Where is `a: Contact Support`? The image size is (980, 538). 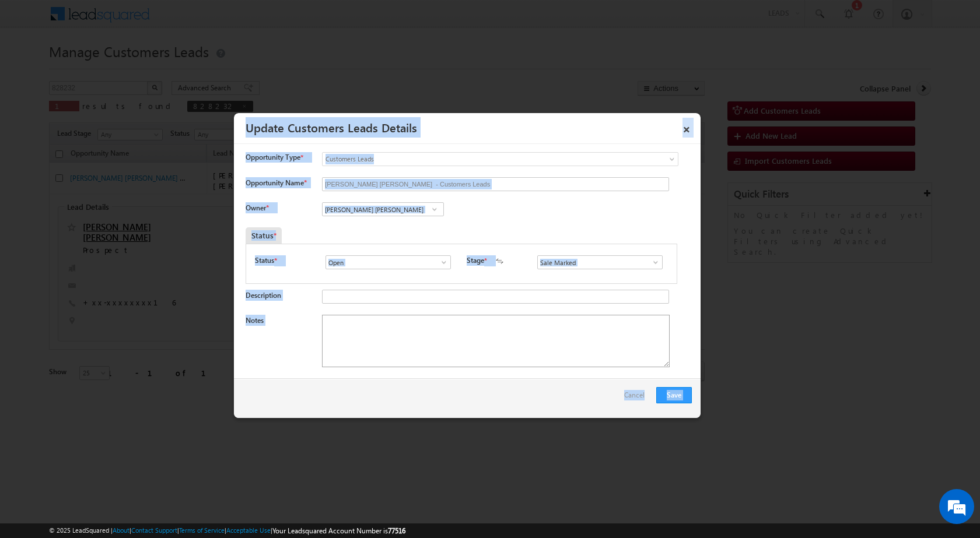 a: Contact Support is located at coordinates (154, 530).